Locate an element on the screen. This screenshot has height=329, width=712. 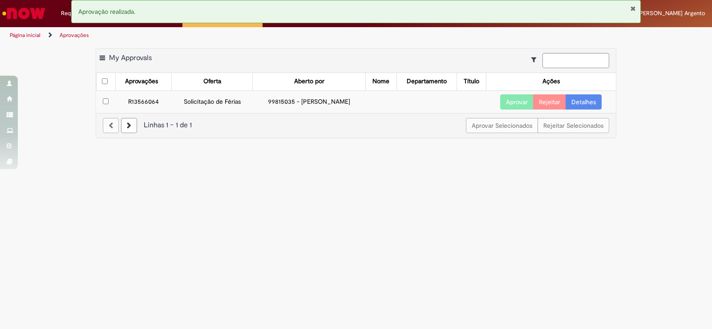
div: Oferta is located at coordinates (212, 81).